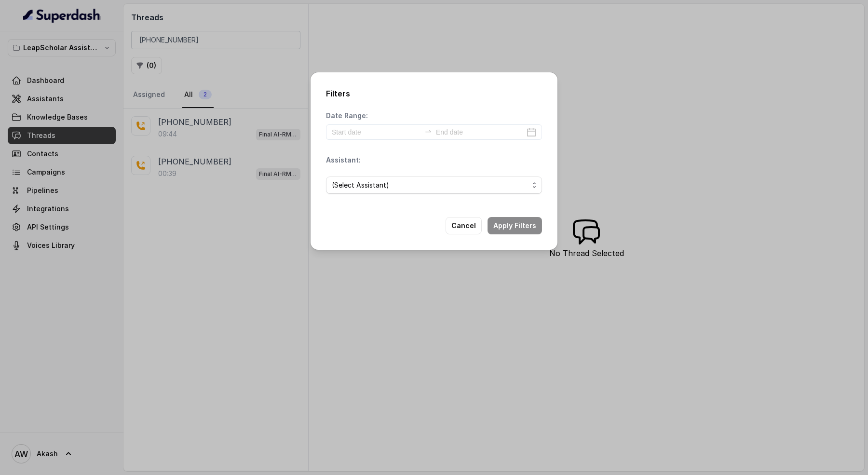 The width and height of the screenshot is (868, 475). What do you see at coordinates (430, 185) in the screenshot?
I see `span: (Select Assistant)` at bounding box center [430, 185].